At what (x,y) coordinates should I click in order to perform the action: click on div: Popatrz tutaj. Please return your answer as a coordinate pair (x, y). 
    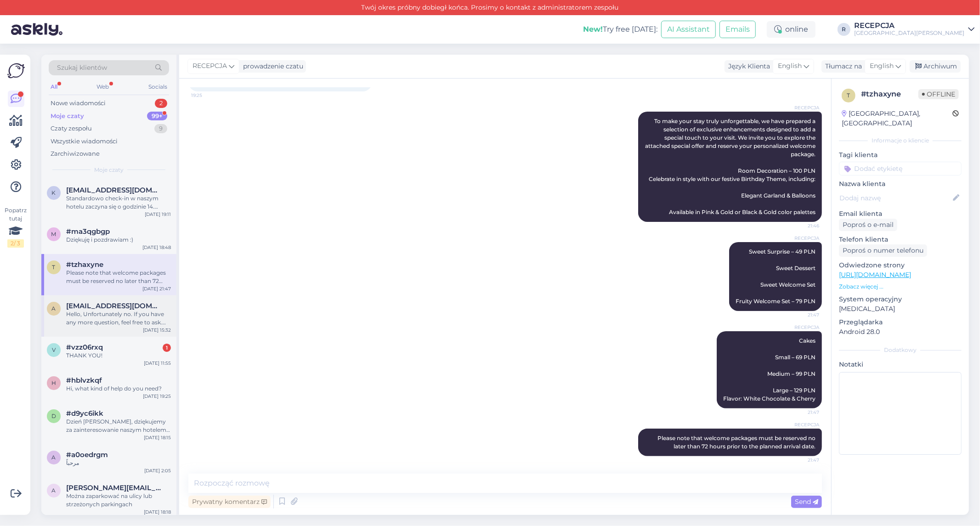
    Looking at the image, I should click on (16, 228).